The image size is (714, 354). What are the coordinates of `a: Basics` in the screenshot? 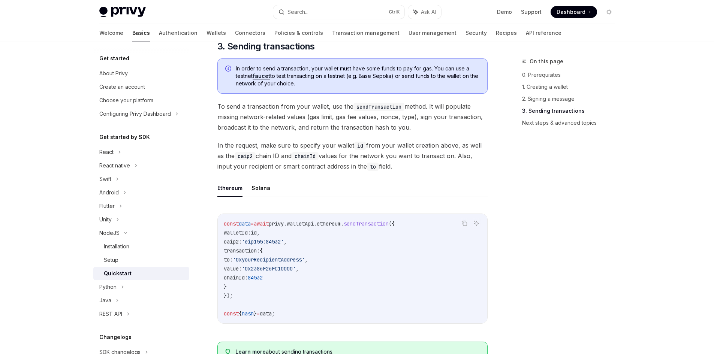 It's located at (141, 33).